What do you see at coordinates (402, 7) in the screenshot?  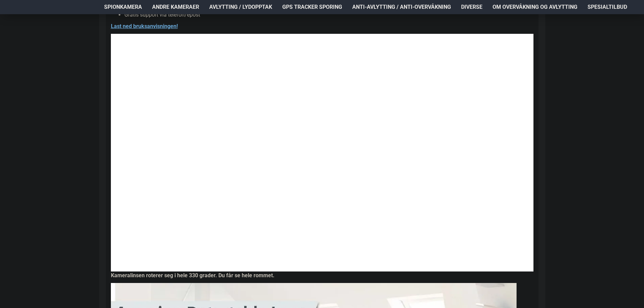 I see `span: Anti-avlytting / Anti-overvåkning` at bounding box center [402, 7].